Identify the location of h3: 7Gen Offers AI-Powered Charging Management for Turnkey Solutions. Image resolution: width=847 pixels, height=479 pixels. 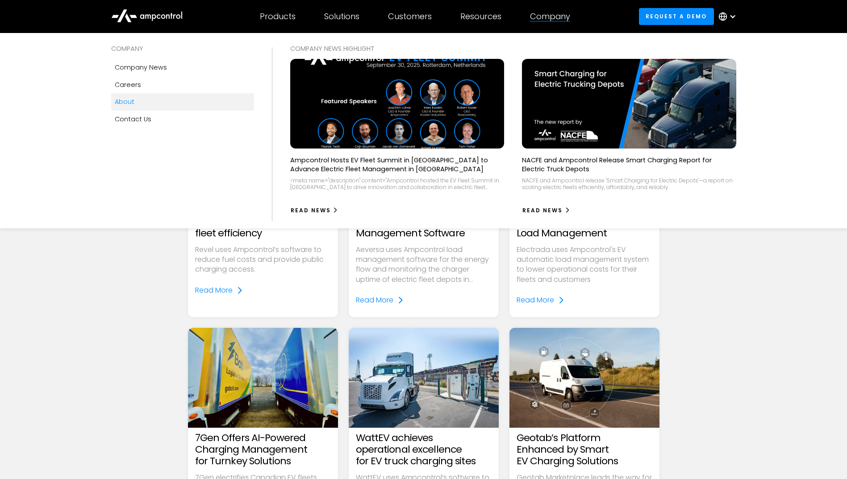
(263, 450).